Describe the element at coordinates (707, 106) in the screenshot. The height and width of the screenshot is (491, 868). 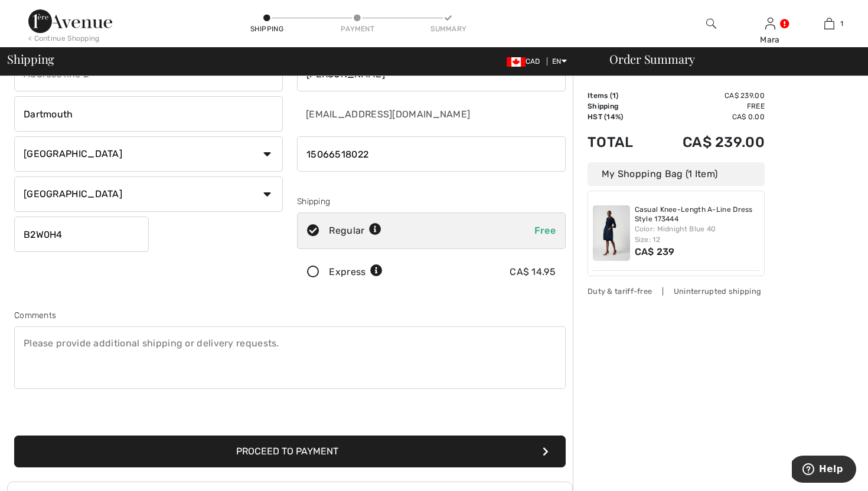
I see `td: Free` at that location.